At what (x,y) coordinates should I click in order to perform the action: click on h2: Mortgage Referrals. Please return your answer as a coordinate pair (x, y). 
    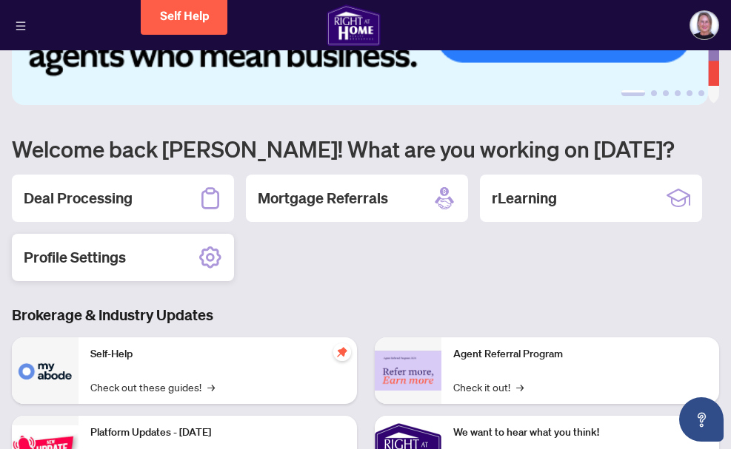
    Looking at the image, I should click on (323, 198).